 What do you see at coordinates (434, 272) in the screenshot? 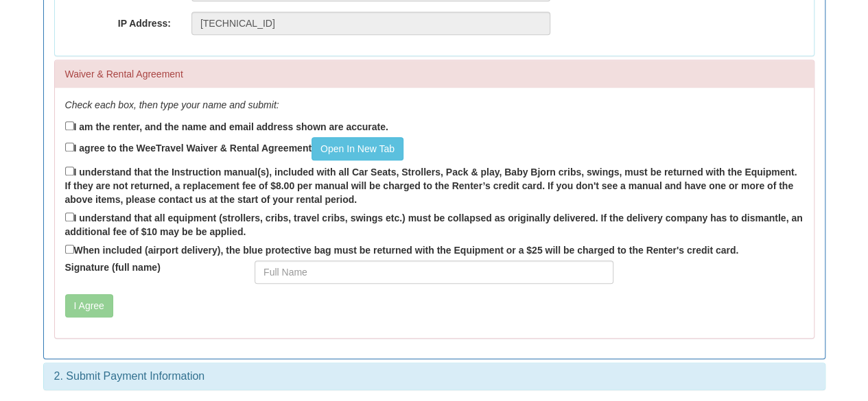
I see `input: Full Name` at bounding box center [434, 272].